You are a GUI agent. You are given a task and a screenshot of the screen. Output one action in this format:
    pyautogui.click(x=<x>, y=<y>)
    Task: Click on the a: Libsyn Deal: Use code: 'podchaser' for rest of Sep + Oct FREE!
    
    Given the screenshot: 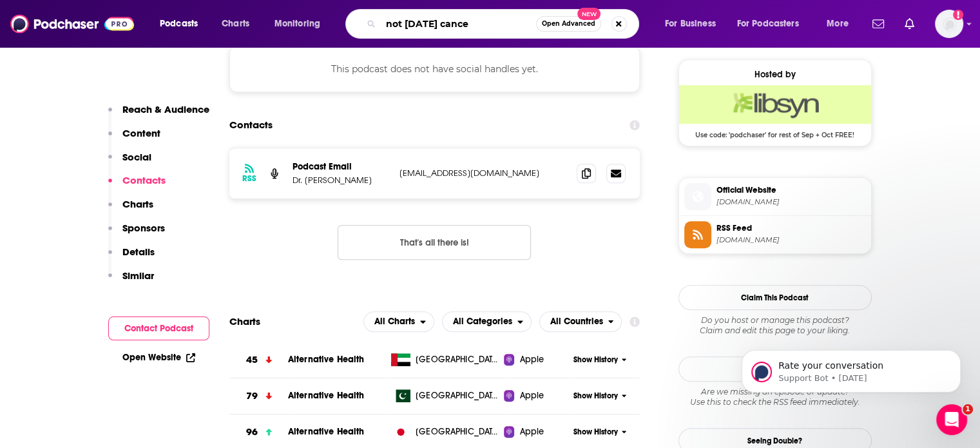 What is the action you would take?
    pyautogui.click(x=776, y=111)
    